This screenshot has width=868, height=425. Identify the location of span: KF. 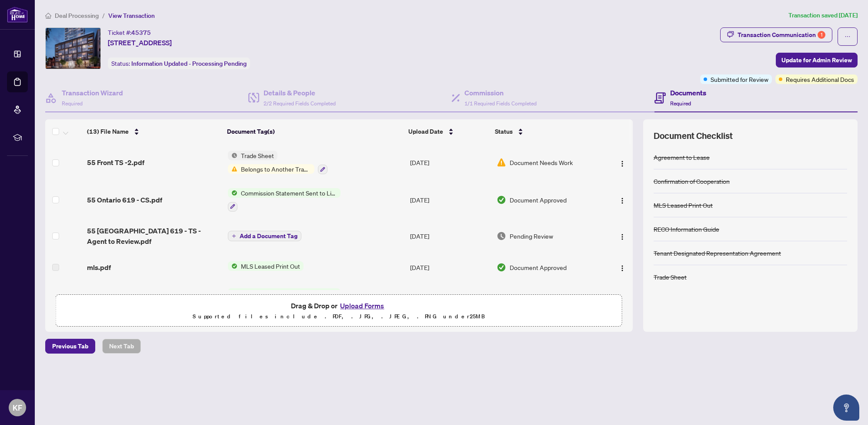
(17, 408).